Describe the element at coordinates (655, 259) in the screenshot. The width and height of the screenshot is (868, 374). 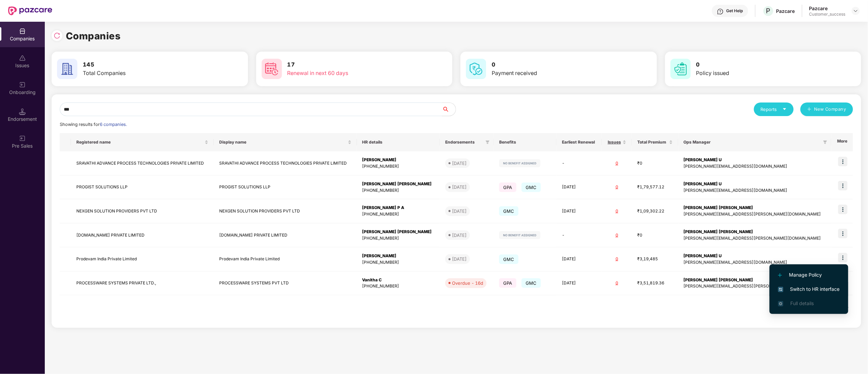
I see `div: ₹3,19,485` at that location.